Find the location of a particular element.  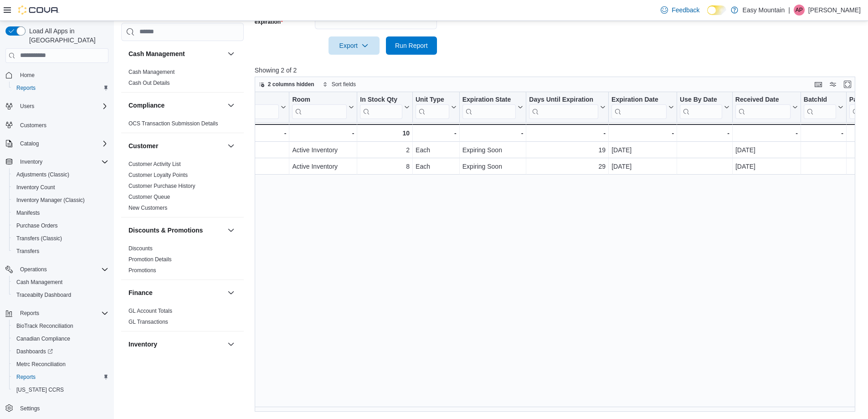

button: Keyboard shortcuts is located at coordinates (818, 84).